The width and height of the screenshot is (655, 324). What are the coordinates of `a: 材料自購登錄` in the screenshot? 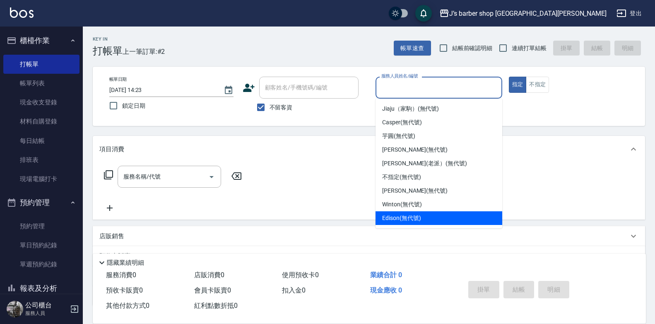 It's located at (41, 121).